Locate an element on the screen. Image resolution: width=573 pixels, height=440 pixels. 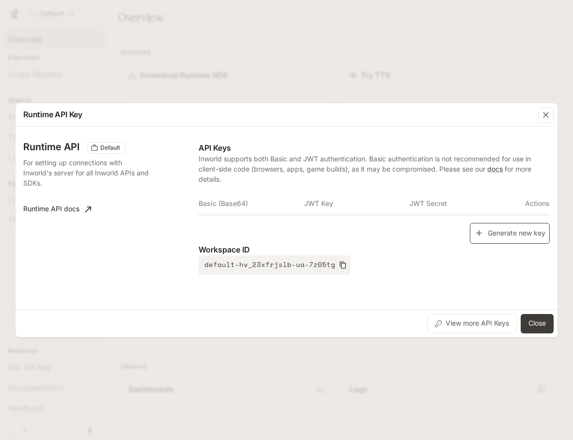
p: For setting up connections with Inworld's server for all Inworld APIs and SDKs. is located at coordinates (86, 172).